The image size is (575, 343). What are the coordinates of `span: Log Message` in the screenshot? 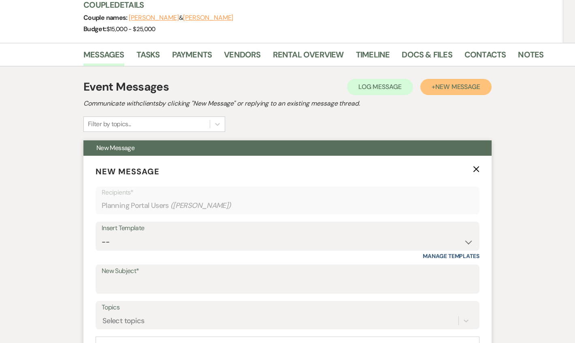 It's located at (380, 87).